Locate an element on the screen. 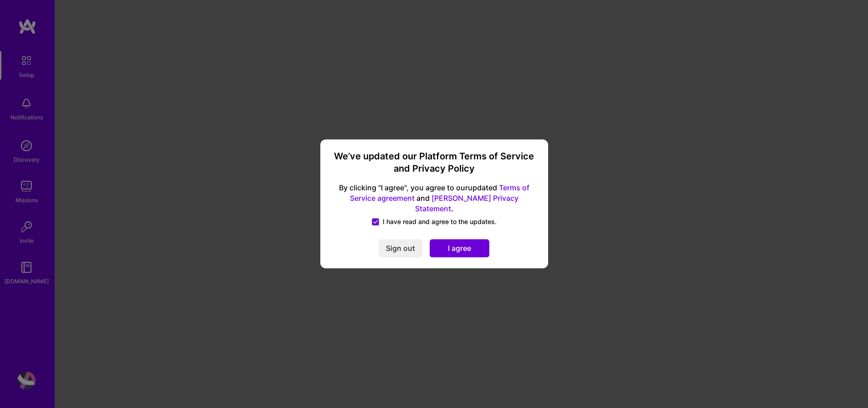 This screenshot has width=868, height=408. a: Terms of Service agreement is located at coordinates (440, 192).